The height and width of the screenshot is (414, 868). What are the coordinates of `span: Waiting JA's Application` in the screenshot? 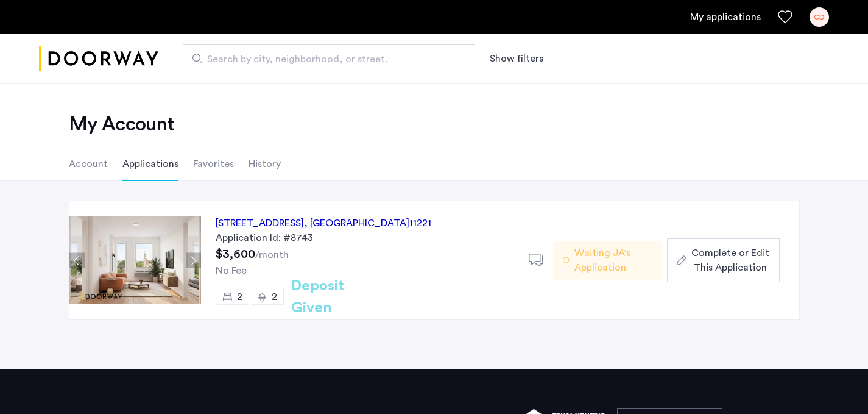 It's located at (614, 260).